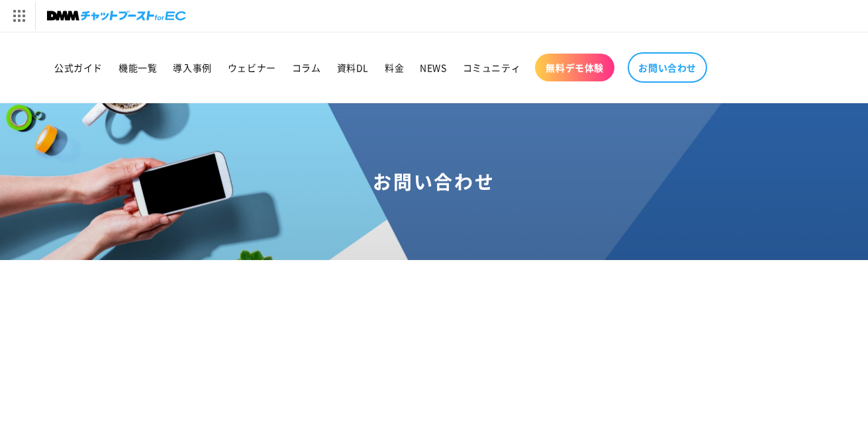 The image size is (868, 446). Describe the element at coordinates (434, 181) in the screenshot. I see `h1: お問い合わせ` at that location.